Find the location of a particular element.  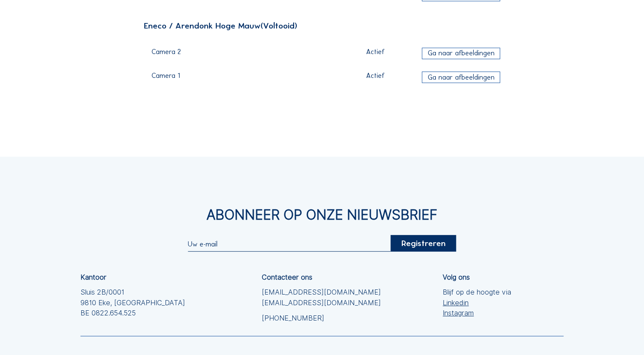

div: Camera 2 is located at coordinates (239, 54).